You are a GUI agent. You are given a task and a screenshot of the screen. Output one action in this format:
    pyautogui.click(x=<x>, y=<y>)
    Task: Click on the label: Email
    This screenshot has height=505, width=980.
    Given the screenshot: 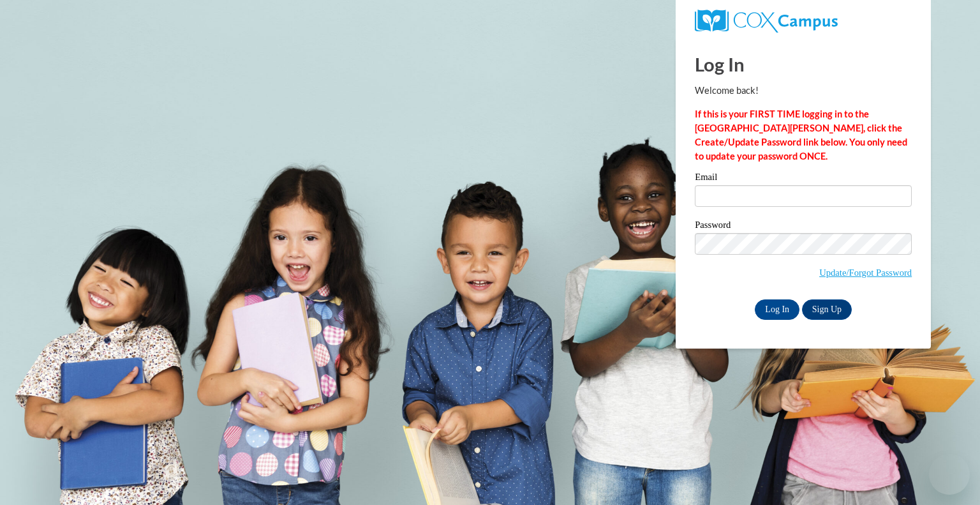 What is the action you would take?
    pyautogui.click(x=804, y=179)
    